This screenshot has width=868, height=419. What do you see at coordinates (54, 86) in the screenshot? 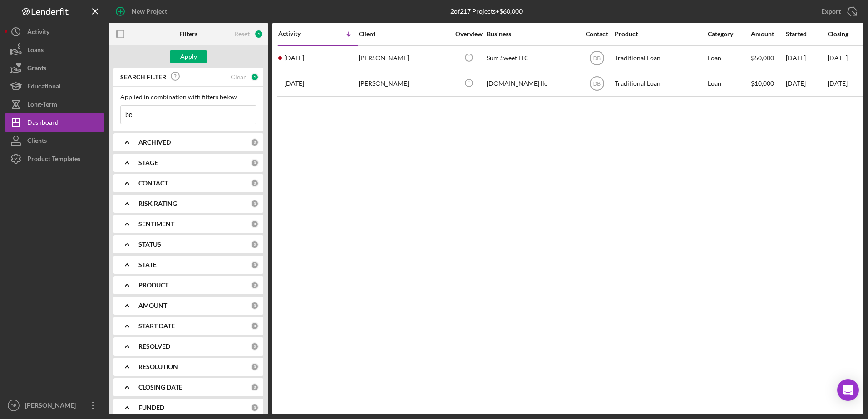
I see `button: Educational` at bounding box center [54, 86].